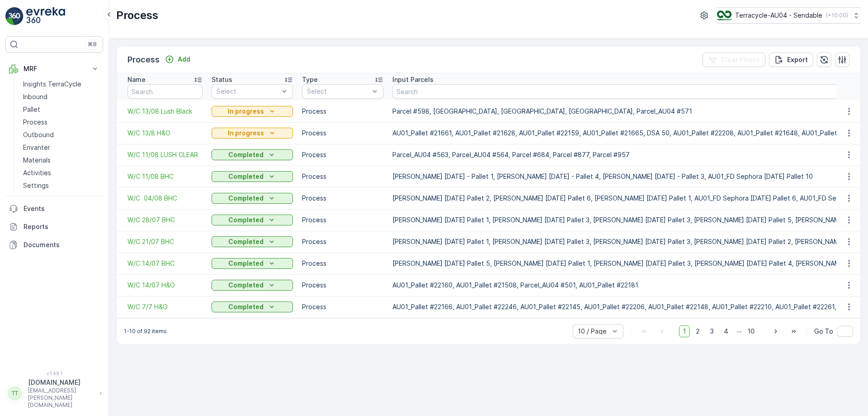 The width and height of the screenshot is (868, 416). Describe the element at coordinates (61, 245) in the screenshot. I see `p: Documents` at that location.